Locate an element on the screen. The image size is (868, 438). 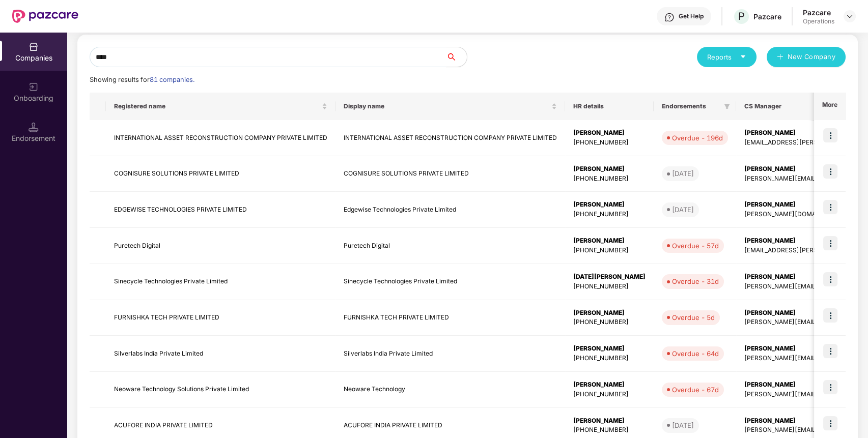
th: More is located at coordinates (830, 106).